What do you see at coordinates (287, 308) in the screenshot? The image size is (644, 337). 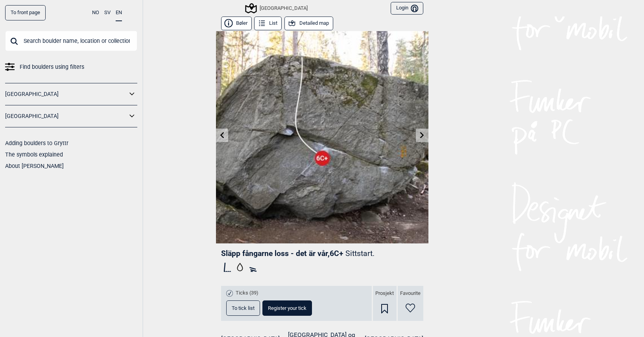 I see `span: Register your tick` at bounding box center [287, 308].